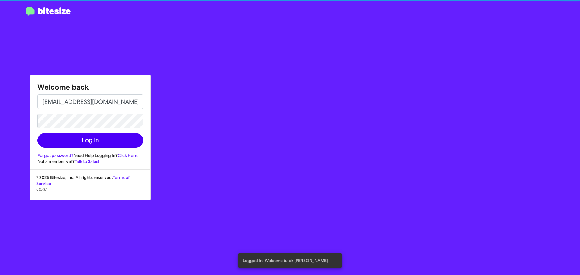 The width and height of the screenshot is (580, 275). I want to click on a: Talk to Sales!, so click(87, 162).